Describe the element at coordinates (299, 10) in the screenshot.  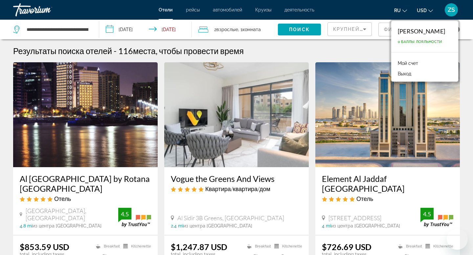
I see `a: деятельность` at that location.